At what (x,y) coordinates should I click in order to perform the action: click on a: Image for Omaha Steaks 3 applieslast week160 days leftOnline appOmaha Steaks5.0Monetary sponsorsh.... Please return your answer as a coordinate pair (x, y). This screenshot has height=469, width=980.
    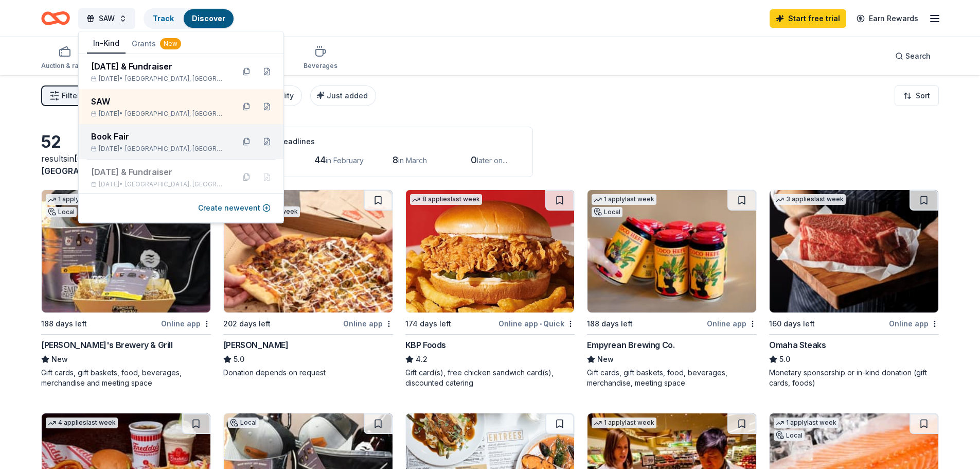
    Looking at the image, I should click on (854, 289).